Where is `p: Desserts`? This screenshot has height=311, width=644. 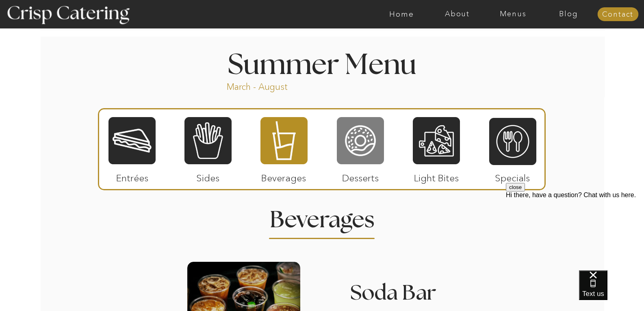
p: Desserts is located at coordinates (360, 176).